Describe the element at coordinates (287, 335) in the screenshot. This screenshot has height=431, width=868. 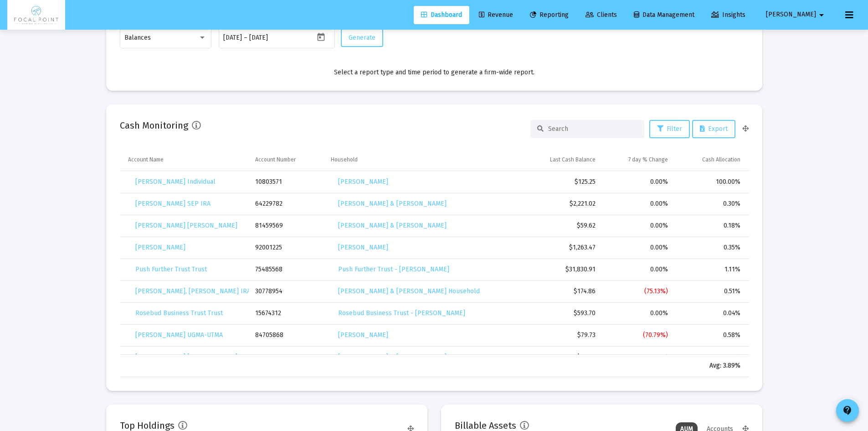
I see `td: 84705868` at that location.